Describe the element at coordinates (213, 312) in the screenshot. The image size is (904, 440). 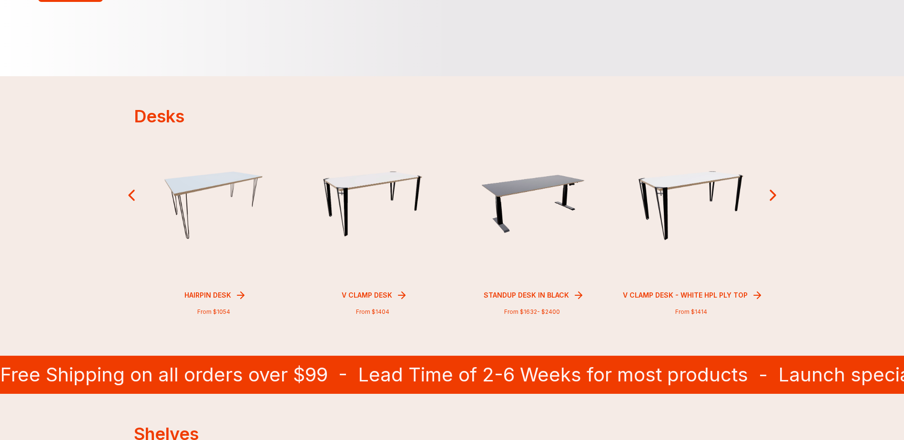
I see `p: From $ 1054` at that location.